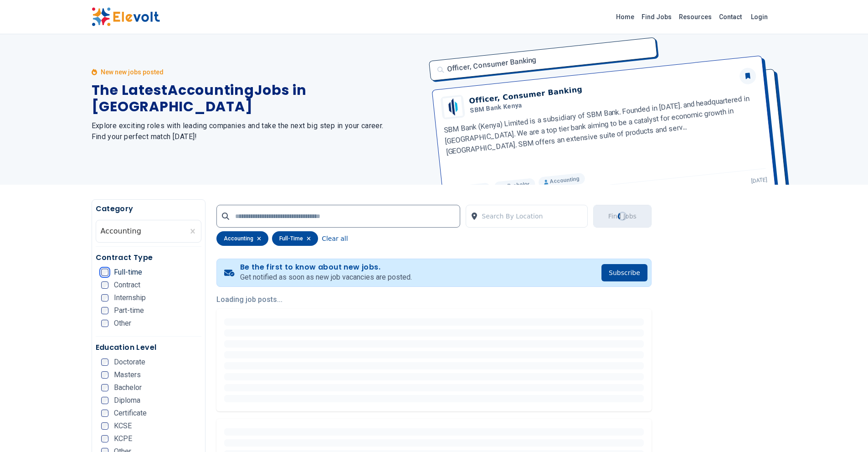 The width and height of the screenshot is (868, 452). What do you see at coordinates (129, 362) in the screenshot?
I see `span: Doctorate` at bounding box center [129, 362].